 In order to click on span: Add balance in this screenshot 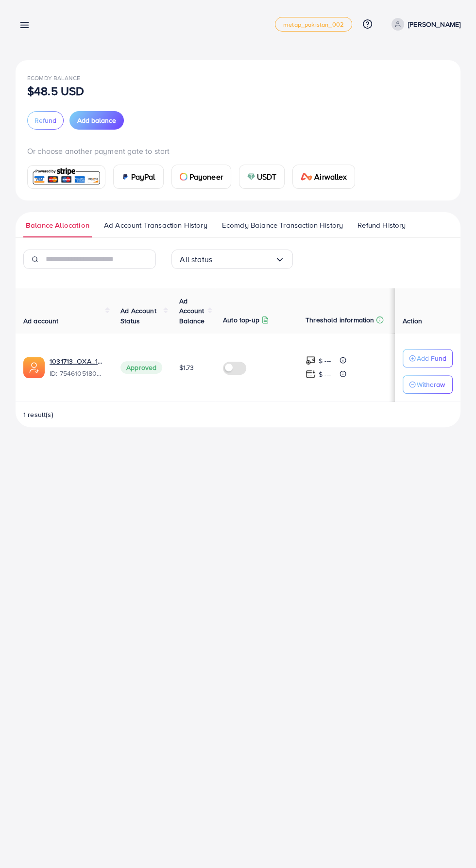, I will do `click(97, 120)`.